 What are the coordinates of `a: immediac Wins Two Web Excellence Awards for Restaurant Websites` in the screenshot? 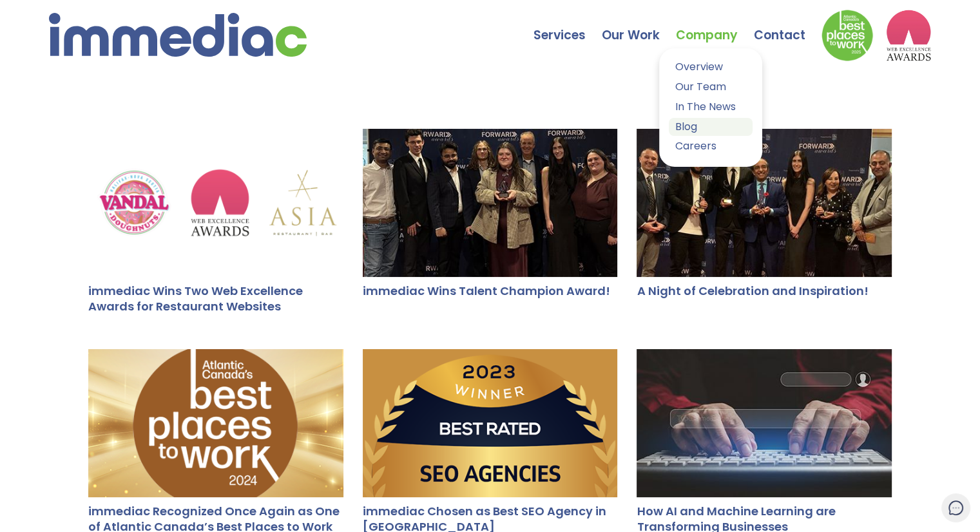 It's located at (195, 298).